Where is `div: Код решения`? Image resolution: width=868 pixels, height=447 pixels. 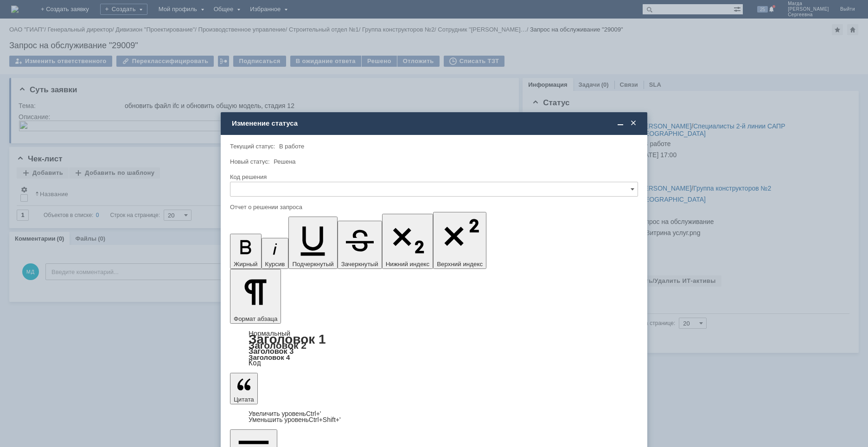 div: Код решения is located at coordinates (433, 177).